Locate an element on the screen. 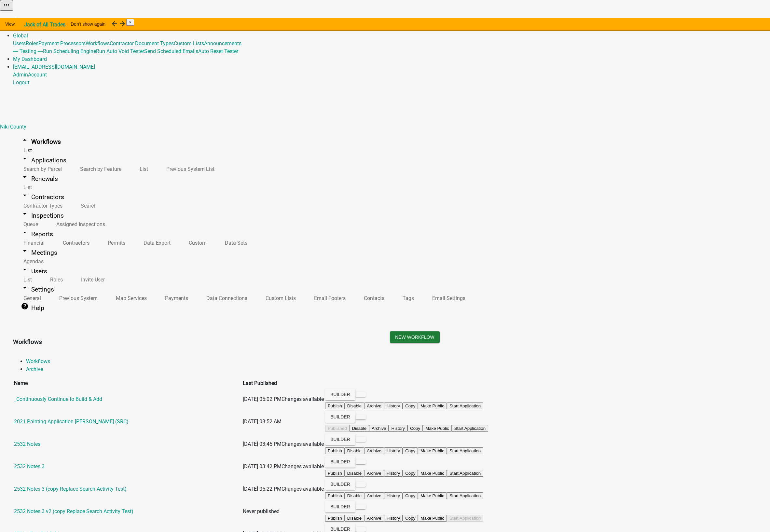 The width and height of the screenshot is (770, 532). i: arrow_back is located at coordinates (115, 24).